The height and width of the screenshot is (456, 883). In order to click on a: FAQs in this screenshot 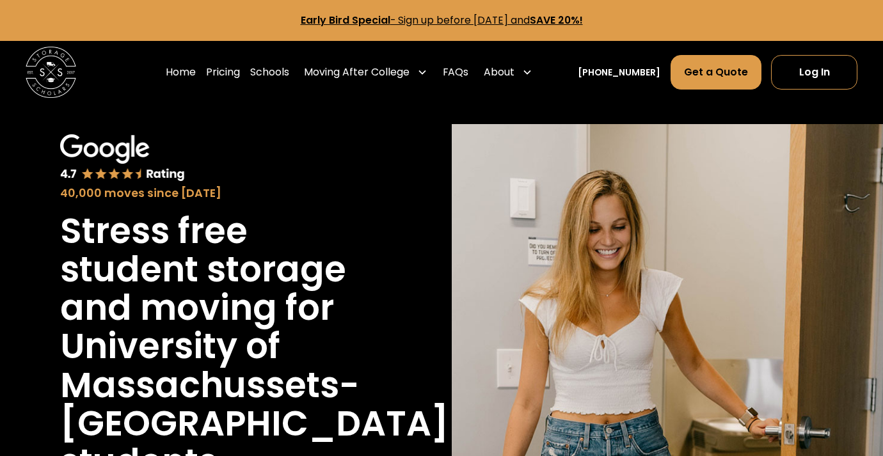, I will do `click(456, 72)`.